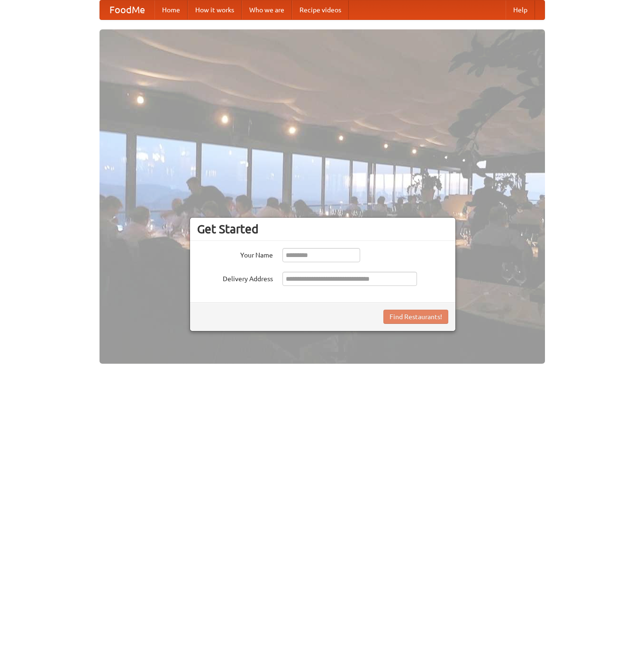  I want to click on a: Home, so click(171, 10).